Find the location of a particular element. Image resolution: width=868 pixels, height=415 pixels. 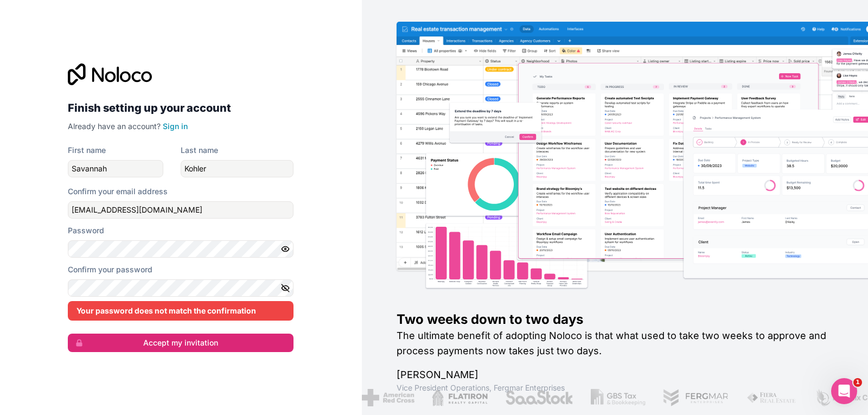

input: Confirm password is located at coordinates (180, 288).